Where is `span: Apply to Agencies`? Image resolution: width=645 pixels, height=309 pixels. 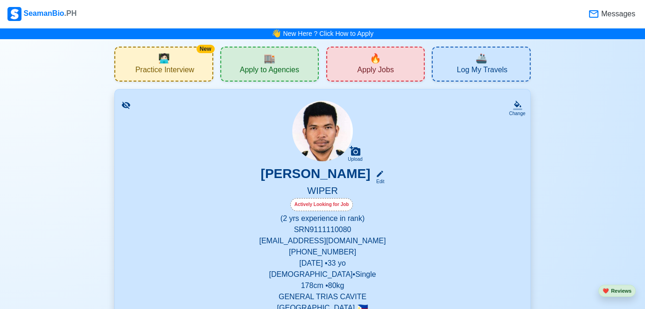 span: Apply to Agencies is located at coordinates (269, 71).